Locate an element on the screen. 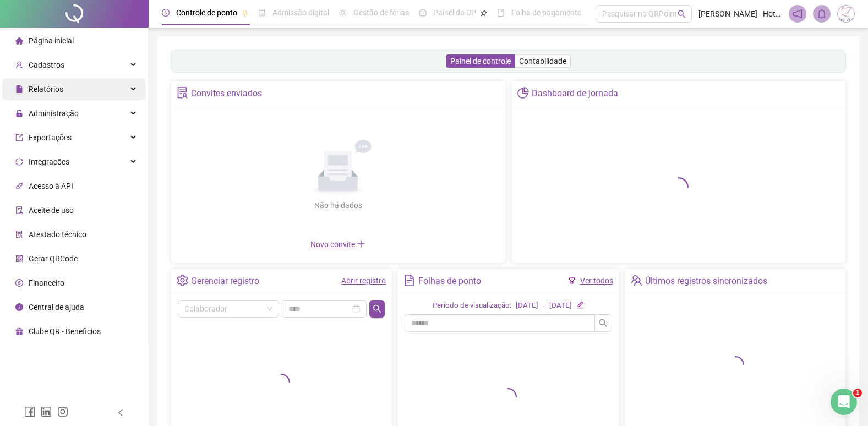 The width and height of the screenshot is (868, 426). span: user-add is located at coordinates (19, 65).